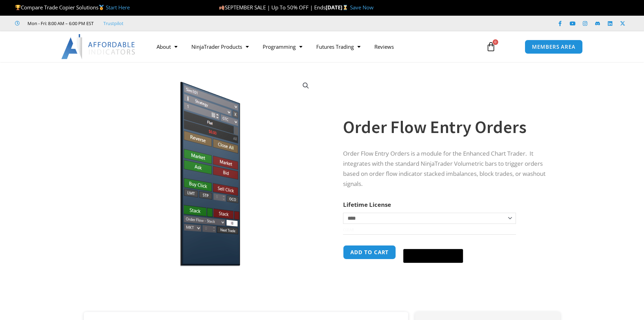 The image size is (644, 320). Describe the element at coordinates (72, 7) in the screenshot. I see `span: Compare Trade Copier Solutions` at that location.